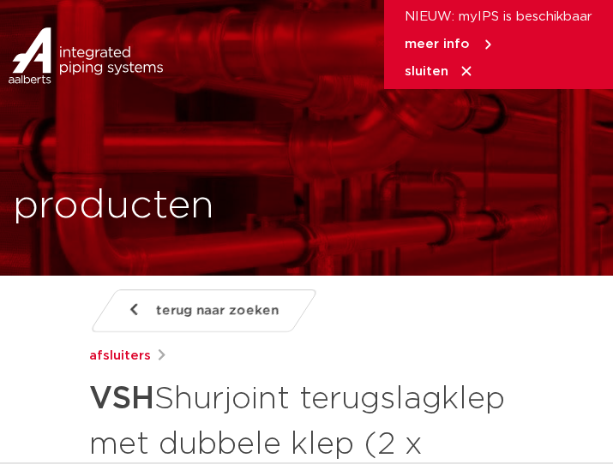 This screenshot has height=464, width=613. Describe the element at coordinates (120, 356) in the screenshot. I see `a: afsluiters` at that location.